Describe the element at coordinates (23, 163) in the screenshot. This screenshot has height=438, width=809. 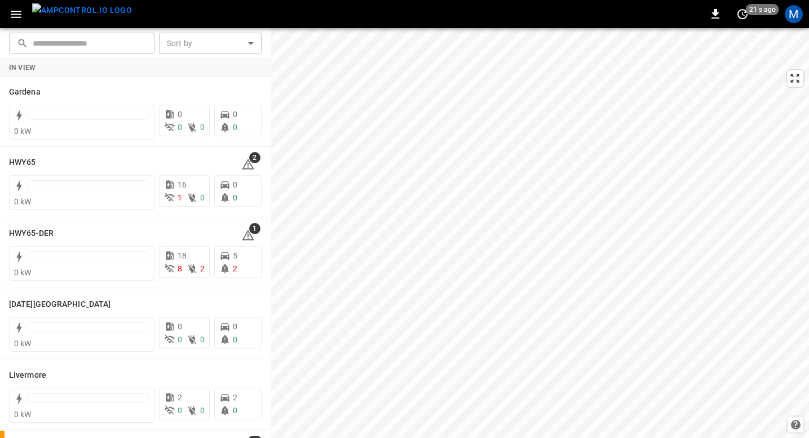
I see `h6: HWY65` at that location.